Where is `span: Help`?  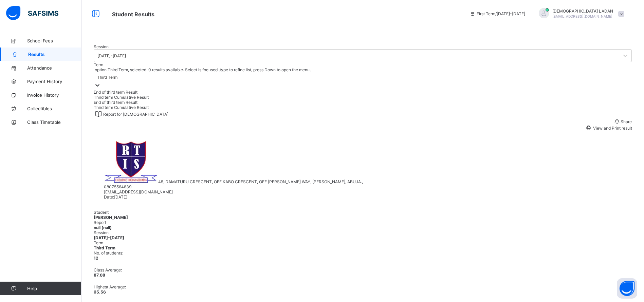
span: Help is located at coordinates (54, 288).